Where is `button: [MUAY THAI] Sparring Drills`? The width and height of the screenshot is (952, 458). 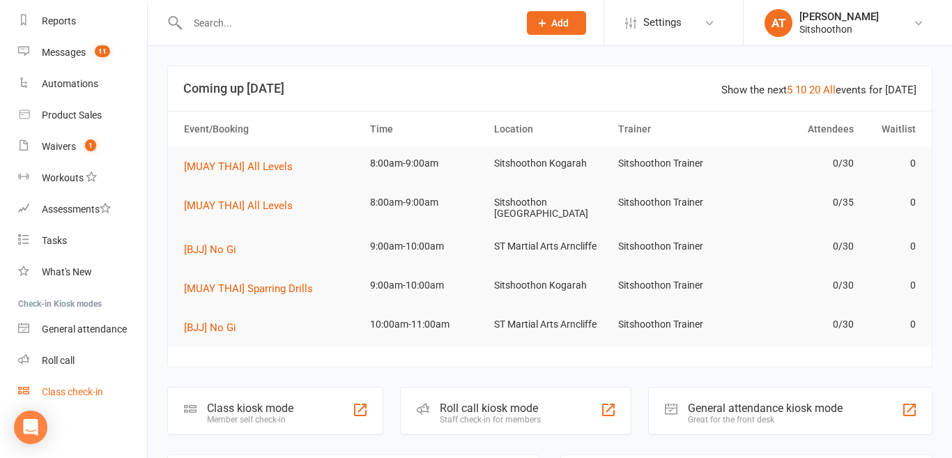 button: [MUAY THAI] Sparring Drills is located at coordinates (253, 289).